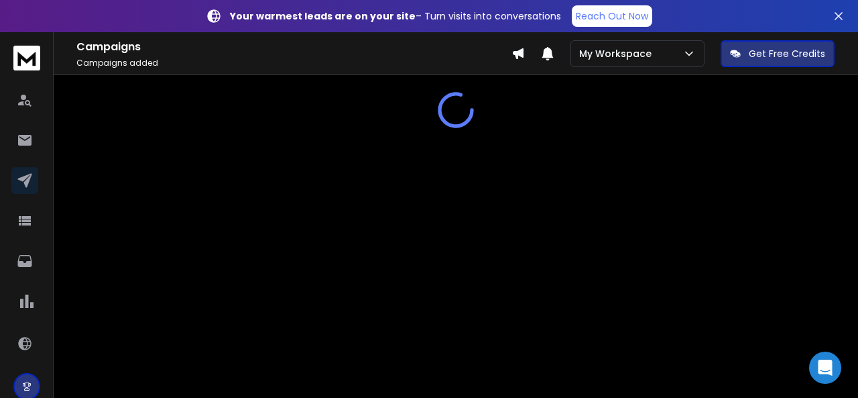 This screenshot has height=398, width=858. What do you see at coordinates (825, 367) in the screenshot?
I see `div: Open Intercom Messenger` at bounding box center [825, 367].